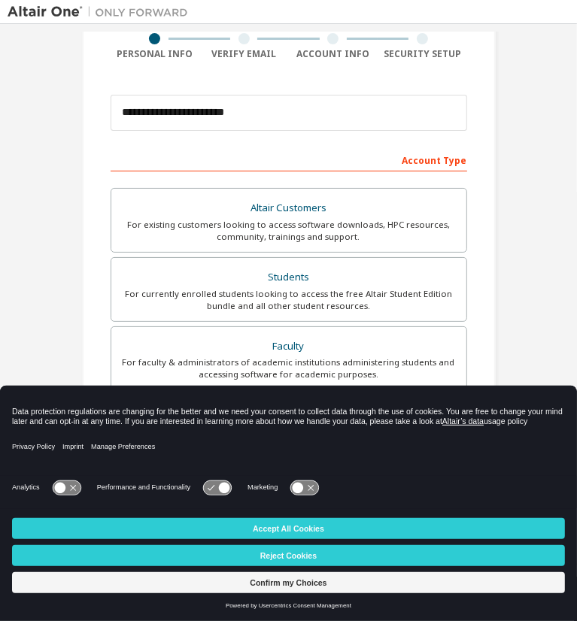 Image resolution: width=577 pixels, height=621 pixels. I want to click on div: Verify Email, so click(244, 54).